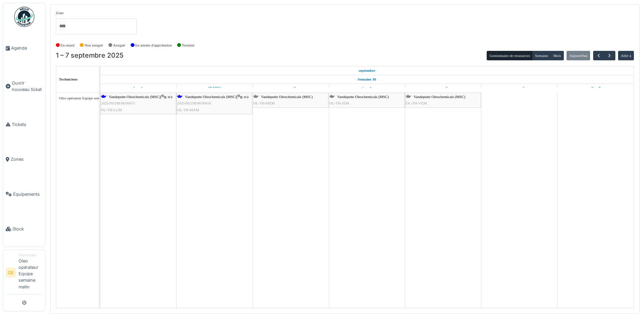  I want to click on span: OL-TH-JEM, so click(339, 103).